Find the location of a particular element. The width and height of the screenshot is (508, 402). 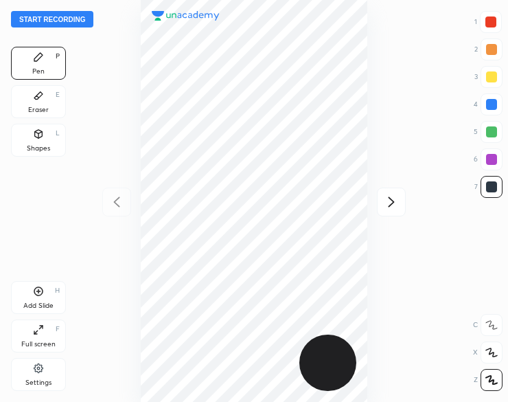

div: Settings is located at coordinates (38, 383).